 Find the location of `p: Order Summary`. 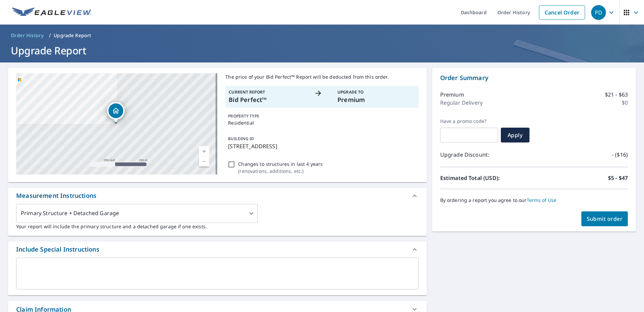

p: Order Summary is located at coordinates (534, 78).